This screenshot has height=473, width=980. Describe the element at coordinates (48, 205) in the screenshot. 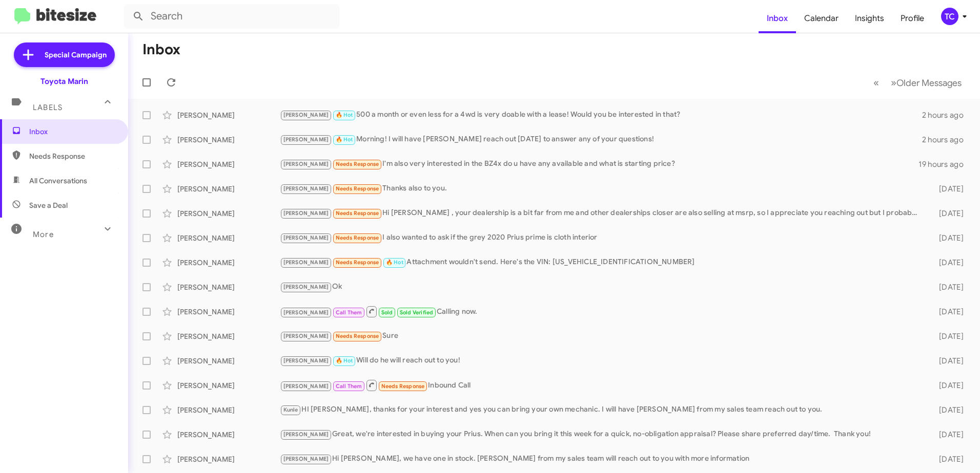

I see `span: Save a Deal` at that location.